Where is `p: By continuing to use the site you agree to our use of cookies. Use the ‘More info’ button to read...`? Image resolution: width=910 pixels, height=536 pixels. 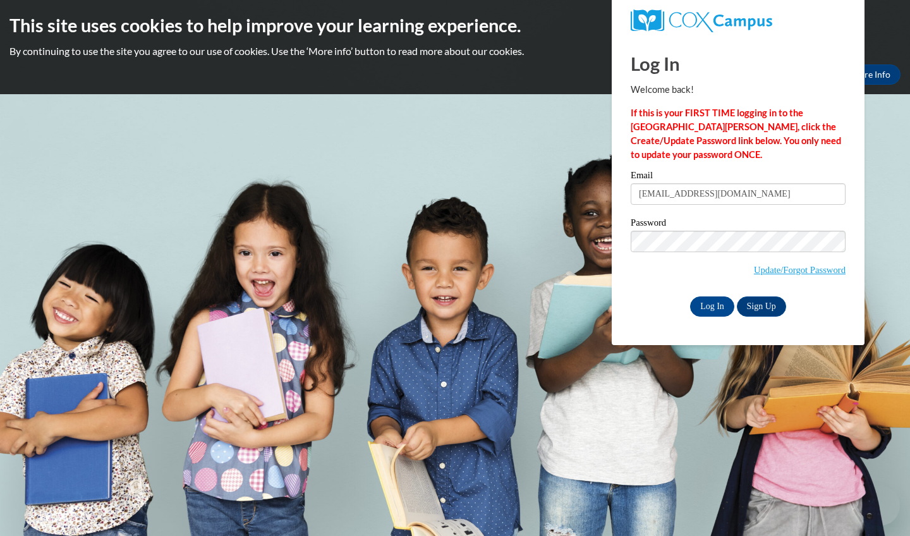 p: By continuing to use the site you agree to our use of cookies. Use the ‘More info’ button to read... is located at coordinates (455, 51).